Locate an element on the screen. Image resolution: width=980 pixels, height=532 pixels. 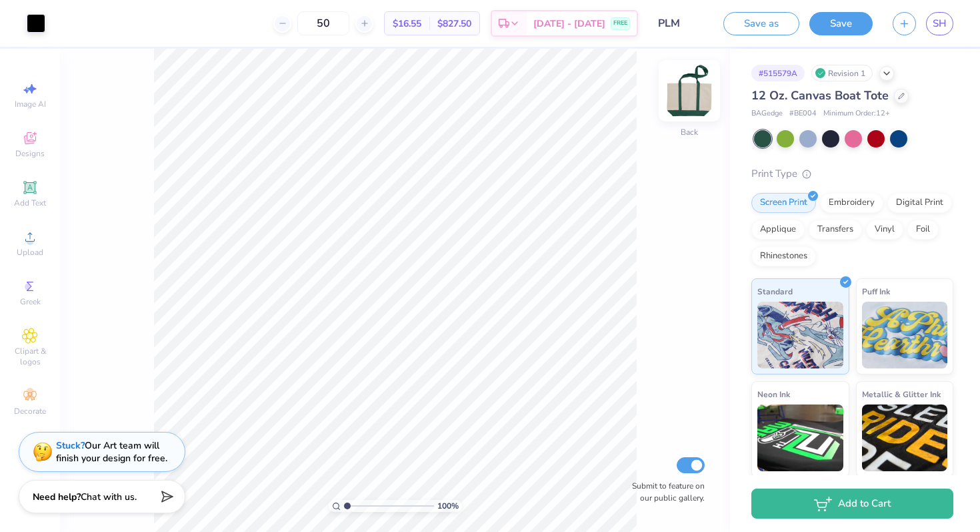
img: Metallic & Glitter Ink is located at coordinates (905, 438).